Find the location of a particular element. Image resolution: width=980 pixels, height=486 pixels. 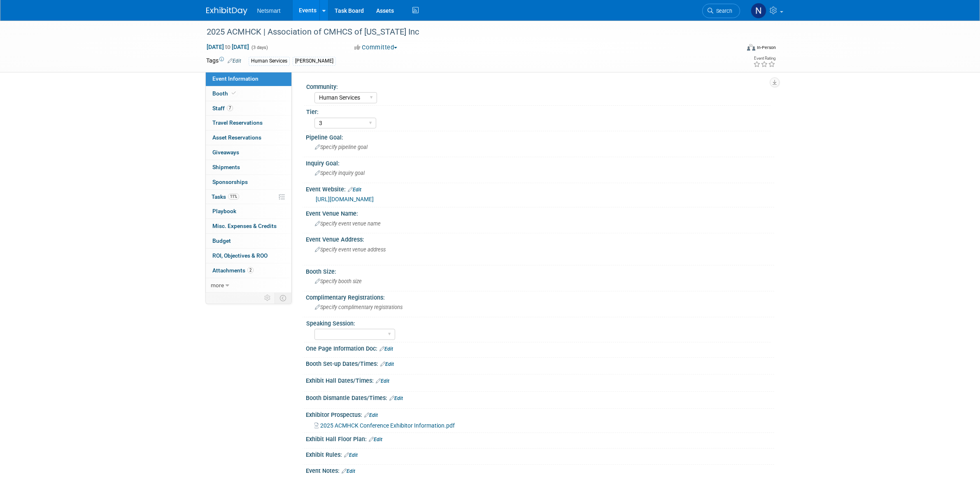

div: Booth Set-up Dates/Times: is located at coordinates (540, 363).